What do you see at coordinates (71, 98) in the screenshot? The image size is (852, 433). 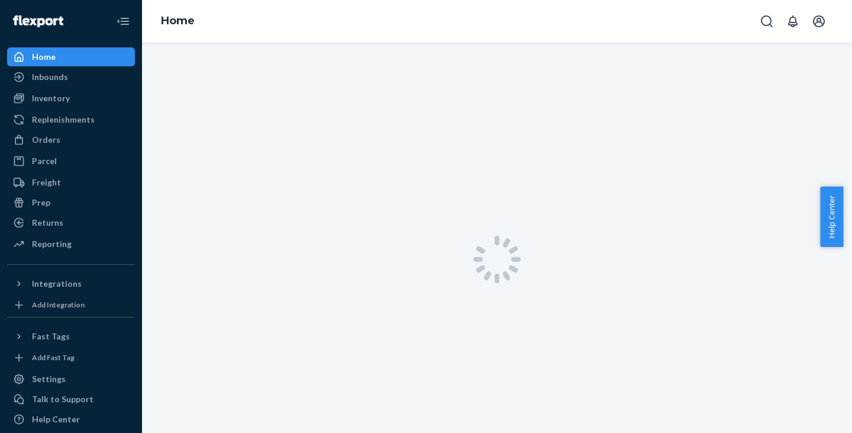 I see `a: Inventory` at bounding box center [71, 98].